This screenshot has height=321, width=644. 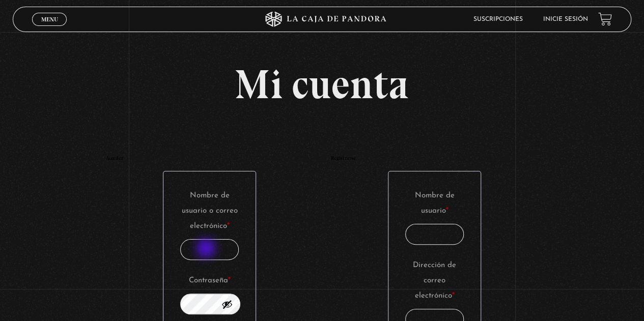 What do you see at coordinates (209, 158) in the screenshot?
I see `h2: Acceder` at bounding box center [209, 158].